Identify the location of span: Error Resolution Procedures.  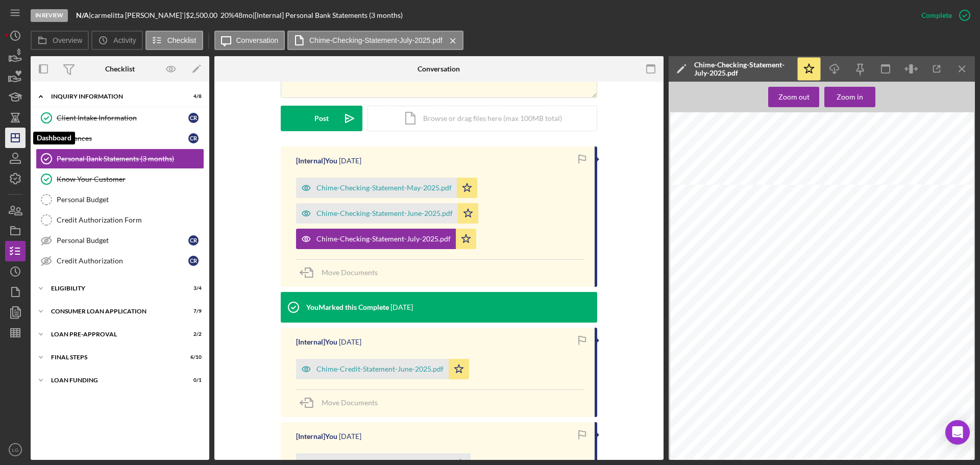
(738, 222).